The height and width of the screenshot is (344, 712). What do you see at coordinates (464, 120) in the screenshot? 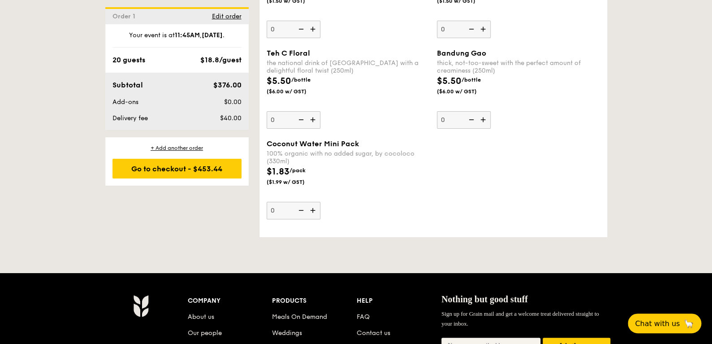
I see `input: Bandung Gaothick, not-too-sweet with the perfect amount of creaminess (250ml)$5.50/bottle($6.00 w...` at bounding box center [464, 120].